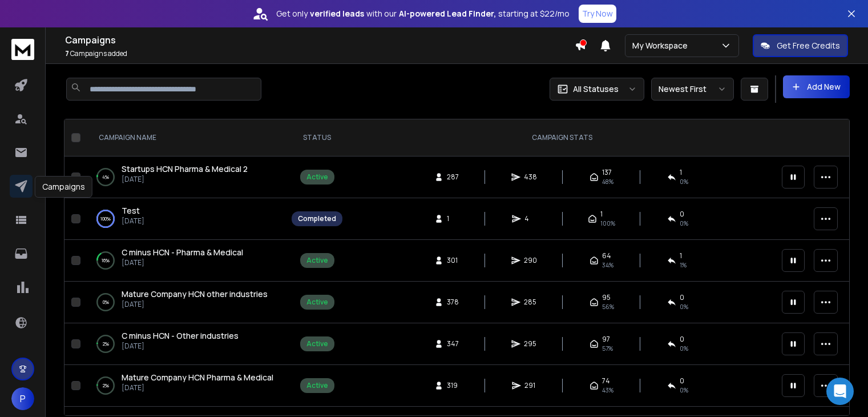 Image resolution: width=868 pixels, height=417 pixels. What do you see at coordinates (195, 294) in the screenshot?
I see `a: Mature Company HCN other industries` at bounding box center [195, 294].